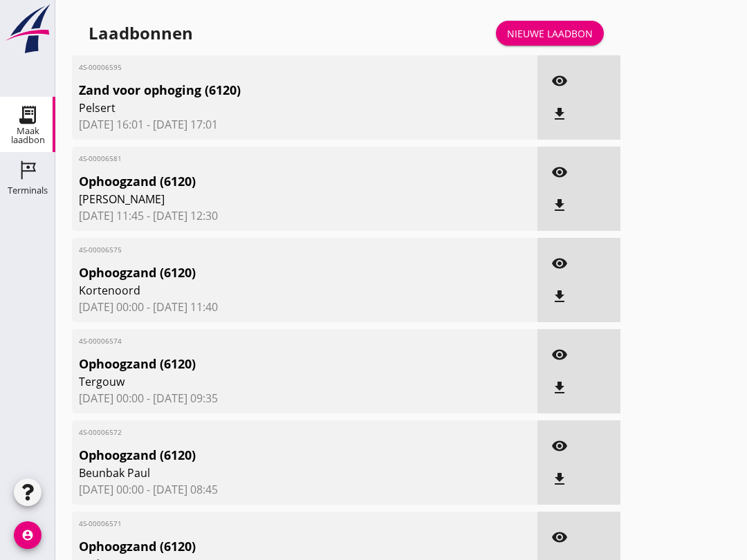 The height and width of the screenshot is (560, 747). What do you see at coordinates (28, 190) in the screenshot?
I see `div: Terminals` at bounding box center [28, 190].